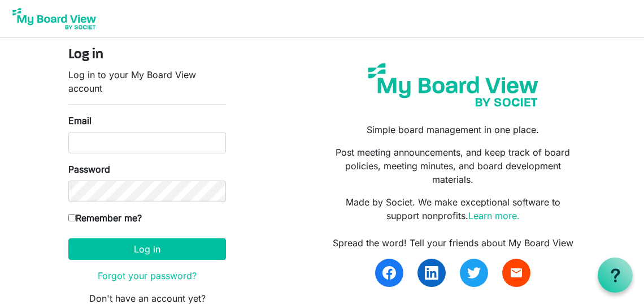 The width and height of the screenshot is (644, 304). Describe the element at coordinates (147, 55) in the screenshot. I see `h4: Log in` at that location.